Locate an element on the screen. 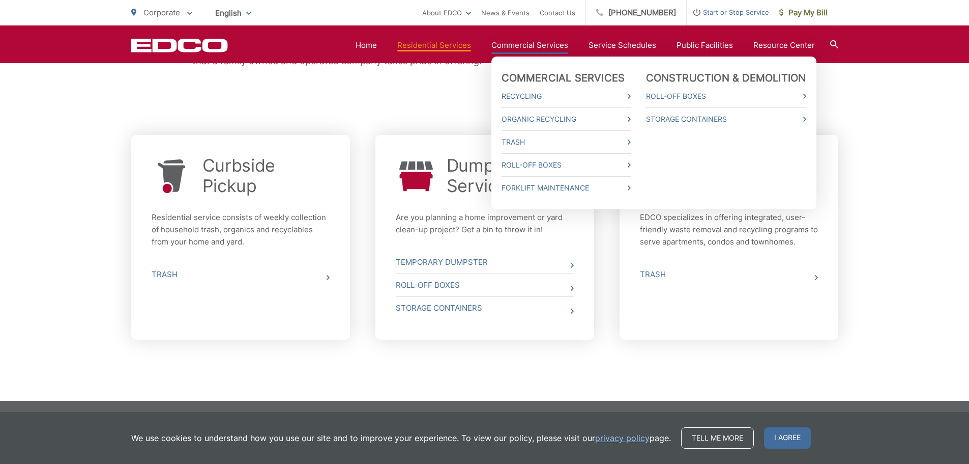  a: EDCD logo. Return to the homepage. is located at coordinates (180, 45).